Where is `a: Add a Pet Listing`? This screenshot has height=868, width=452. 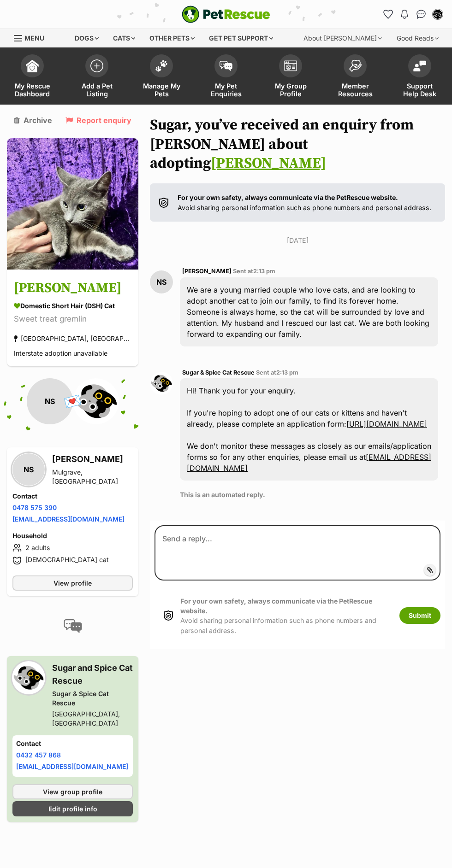 a: Add a Pet Listing is located at coordinates (97, 77).